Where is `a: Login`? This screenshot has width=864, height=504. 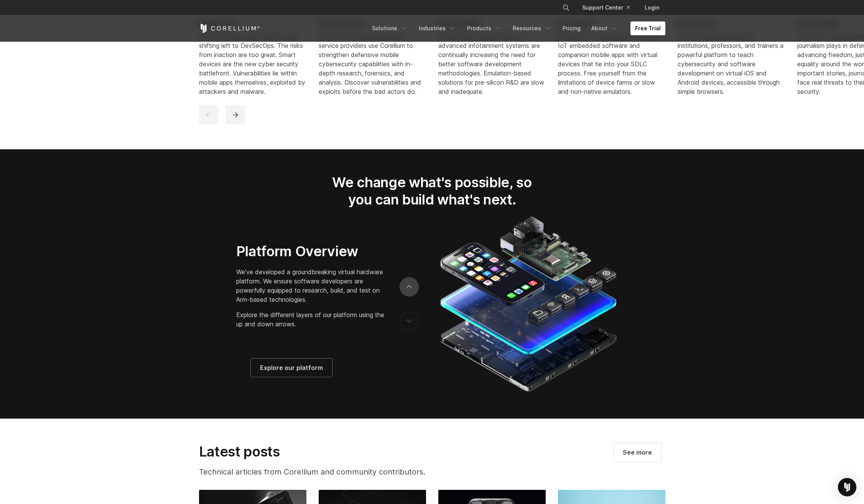 a: Login is located at coordinates (652, 8).